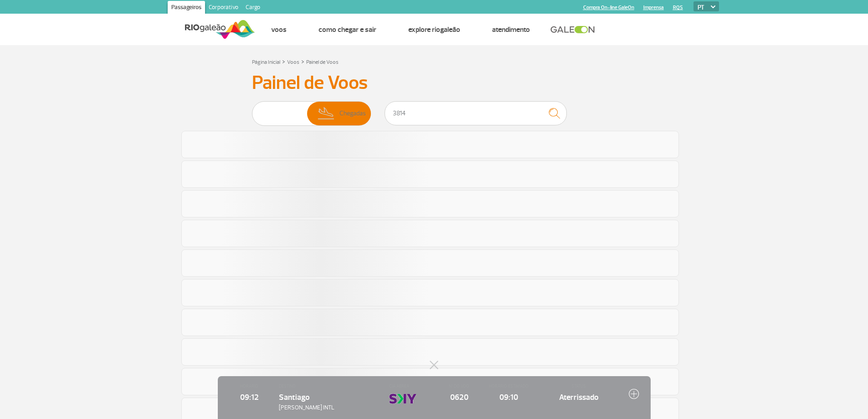  I want to click on span: 09:10, so click(508, 397).